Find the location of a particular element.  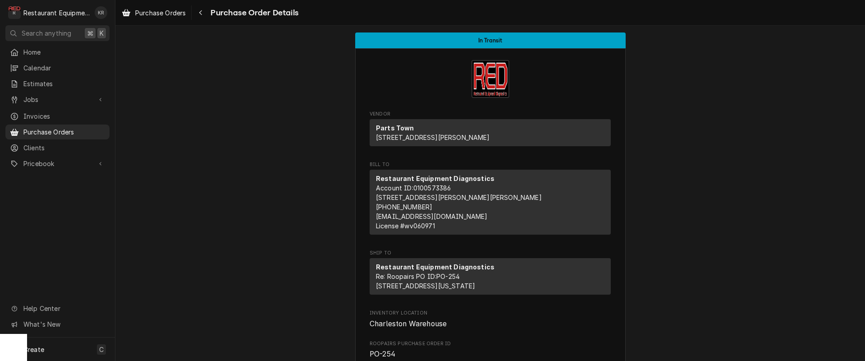

span: K is located at coordinates (101, 33).